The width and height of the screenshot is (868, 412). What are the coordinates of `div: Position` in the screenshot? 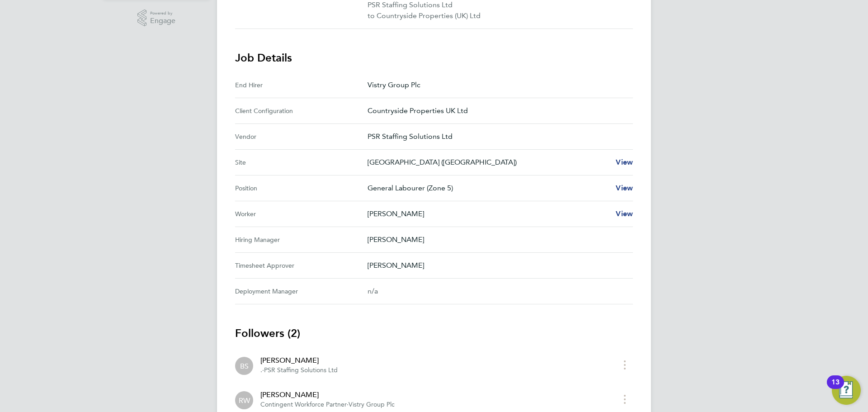 It's located at (301, 188).